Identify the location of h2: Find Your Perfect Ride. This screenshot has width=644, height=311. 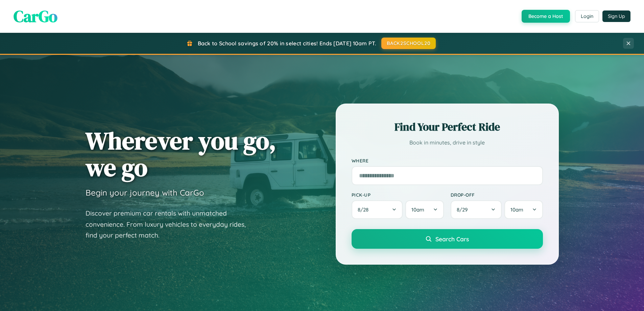
(447, 127).